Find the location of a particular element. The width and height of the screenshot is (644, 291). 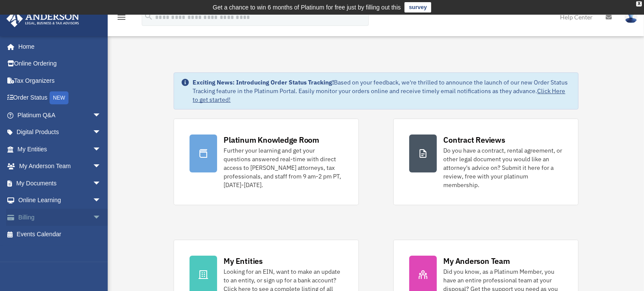

div: close is located at coordinates (639, 4).